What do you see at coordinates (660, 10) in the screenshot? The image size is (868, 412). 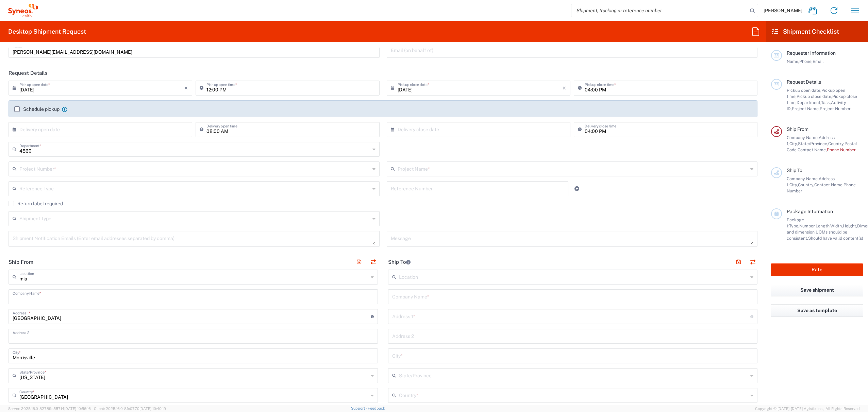 I see `input: Shipment, tracking or reference number` at bounding box center [660, 10].